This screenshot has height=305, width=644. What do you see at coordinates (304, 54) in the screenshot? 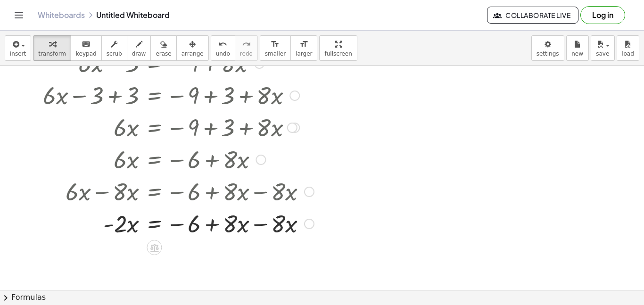
I see `span: larger` at bounding box center [304, 54].